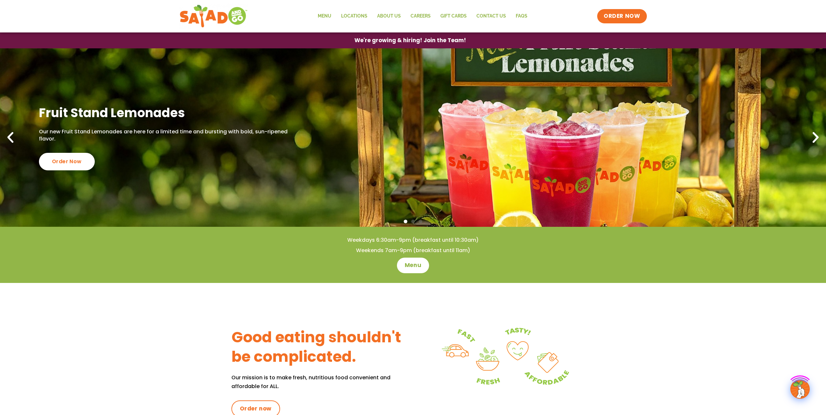 This screenshot has height=415, width=826. I want to click on h4: Weekends 7am-9pm (breakfast until 11am), so click(413, 250).